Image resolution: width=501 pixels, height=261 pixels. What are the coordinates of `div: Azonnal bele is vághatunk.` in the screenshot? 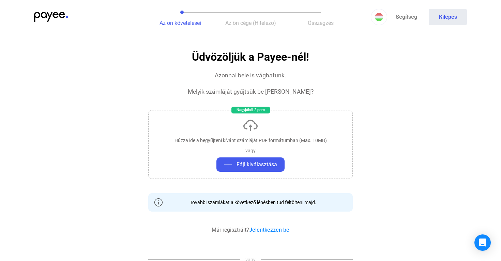 It's located at (251, 75).